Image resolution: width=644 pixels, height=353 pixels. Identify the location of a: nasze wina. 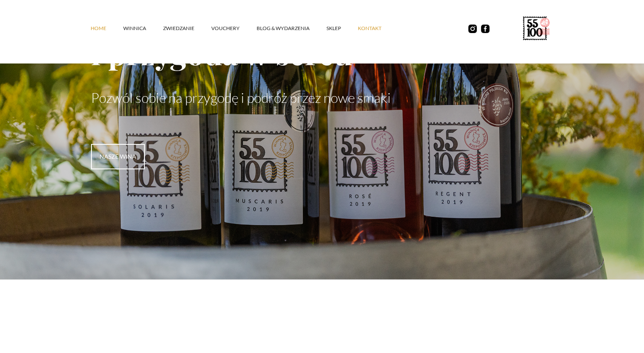
(118, 156).